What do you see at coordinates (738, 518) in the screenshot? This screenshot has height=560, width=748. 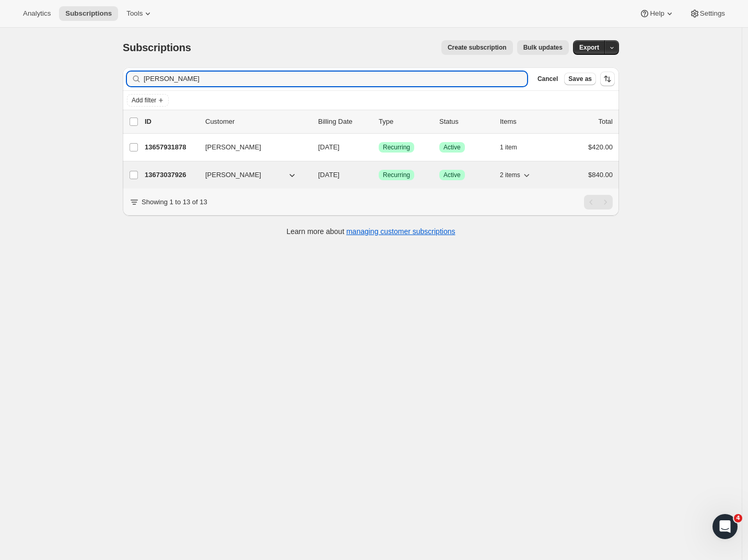 I see `span: 4` at bounding box center [738, 518].